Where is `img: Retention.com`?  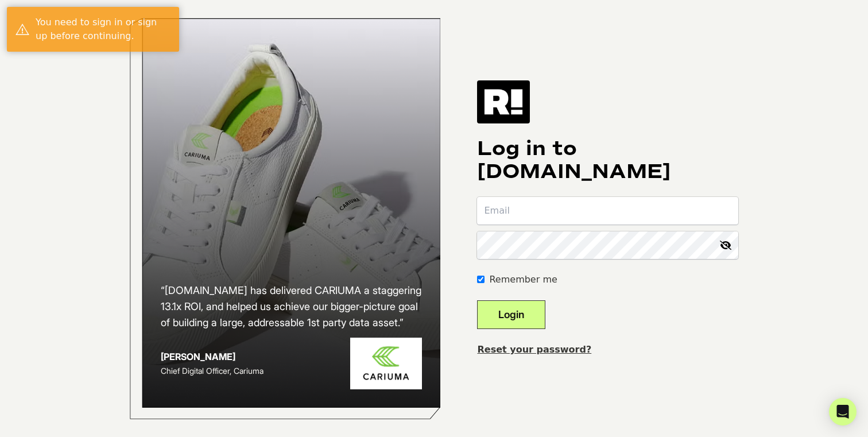 img: Retention.com is located at coordinates (504, 102).